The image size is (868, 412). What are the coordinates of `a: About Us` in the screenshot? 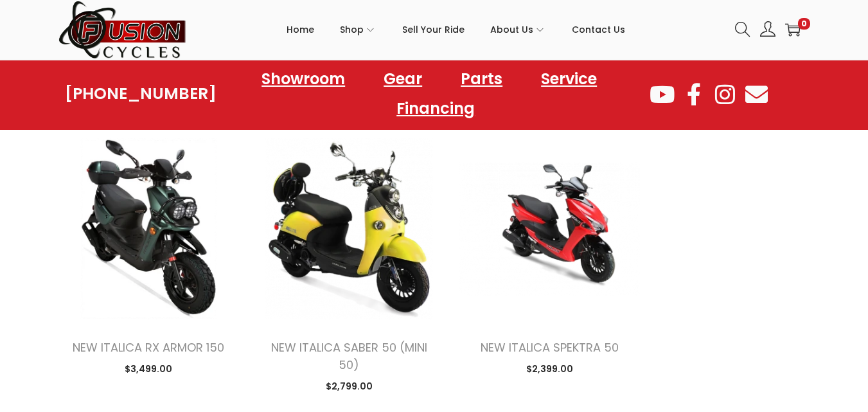 It's located at (518, 30).